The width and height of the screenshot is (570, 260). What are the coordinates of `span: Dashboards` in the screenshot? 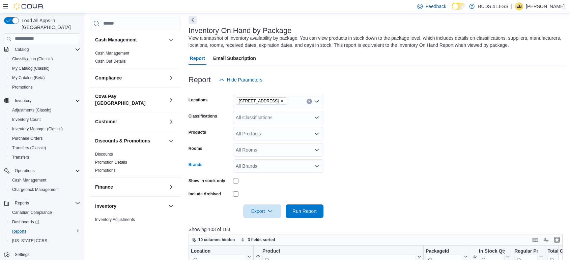 It's located at (26, 222).